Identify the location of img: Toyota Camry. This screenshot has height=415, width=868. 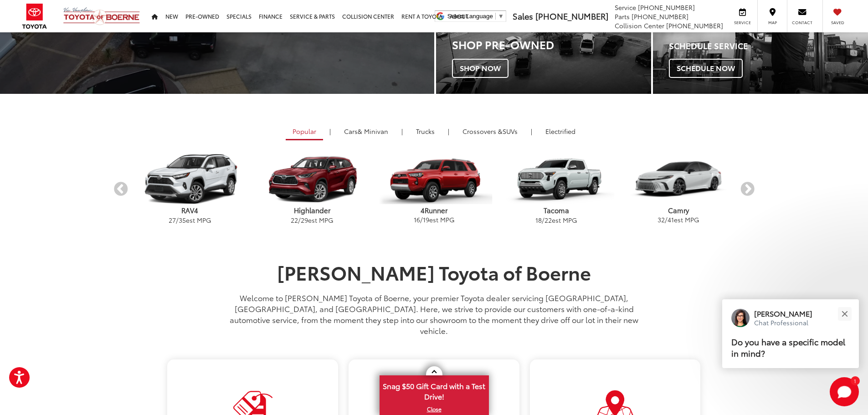
(678, 179).